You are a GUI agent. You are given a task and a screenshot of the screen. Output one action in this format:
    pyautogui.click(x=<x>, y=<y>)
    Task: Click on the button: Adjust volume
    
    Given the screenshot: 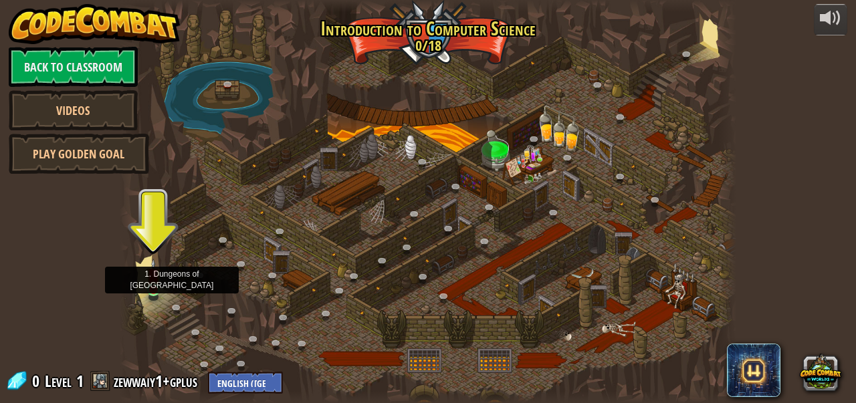 What is the action you would take?
    pyautogui.click(x=831, y=19)
    